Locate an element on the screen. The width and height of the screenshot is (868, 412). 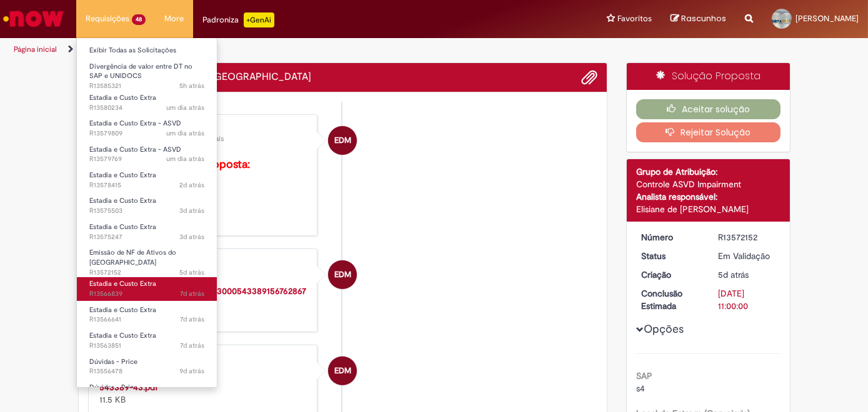
span: R13575503 is located at coordinates (147, 211).